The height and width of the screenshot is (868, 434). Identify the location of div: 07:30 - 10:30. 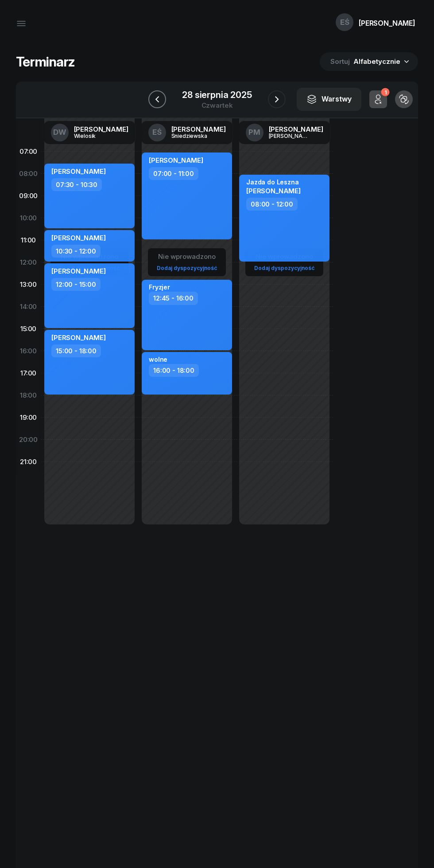
(77, 185).